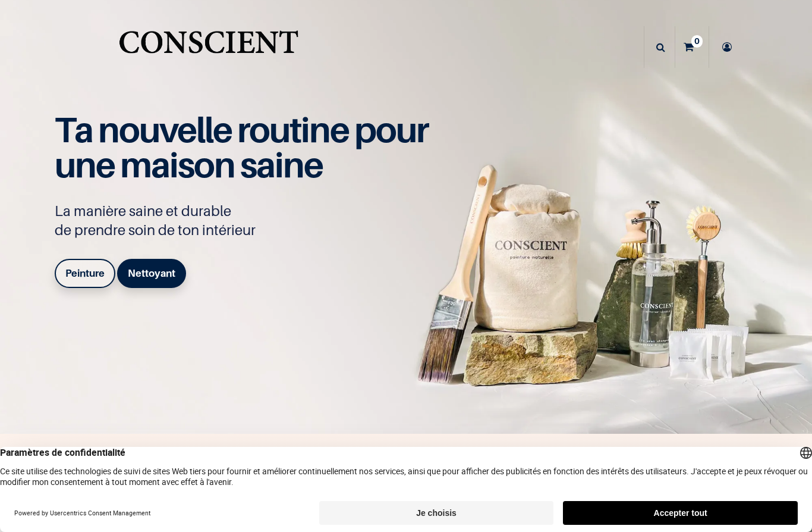  Describe the element at coordinates (152, 273) in the screenshot. I see `b: Nettoyant` at that location.